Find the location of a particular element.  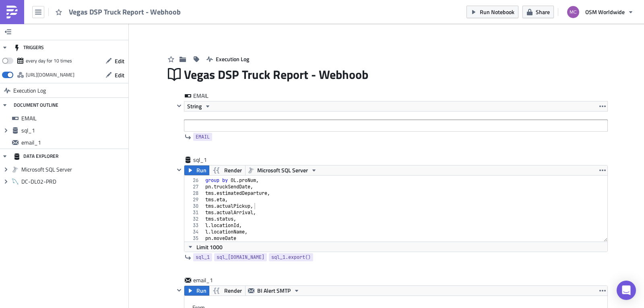

div: 26 is located at coordinates (194, 181).